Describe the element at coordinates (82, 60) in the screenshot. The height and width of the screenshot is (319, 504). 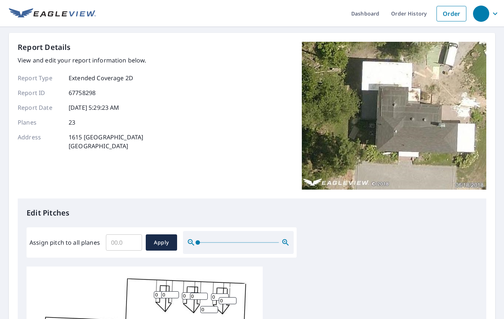
I see `p: View and edit your report information below.` at that location.